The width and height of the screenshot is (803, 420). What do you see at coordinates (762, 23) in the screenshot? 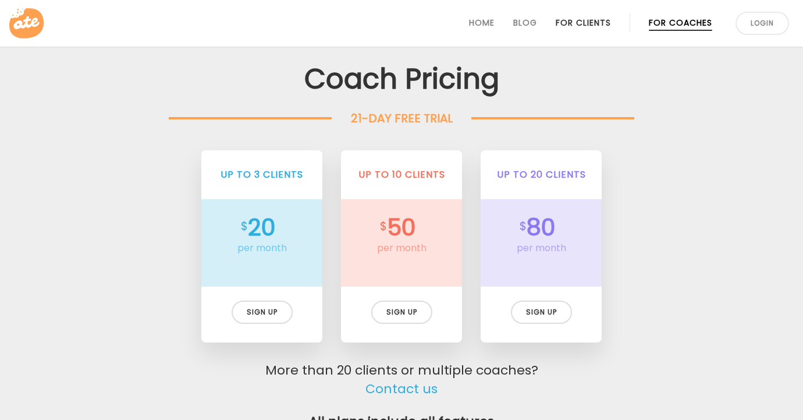
I see `a: Login` at bounding box center [762, 23].